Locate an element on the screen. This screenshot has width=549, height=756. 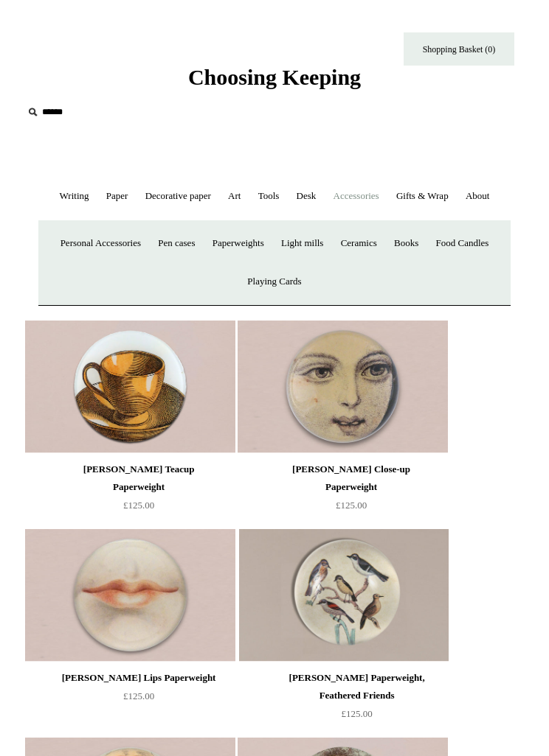
a: Paper is located at coordinates (117, 196).